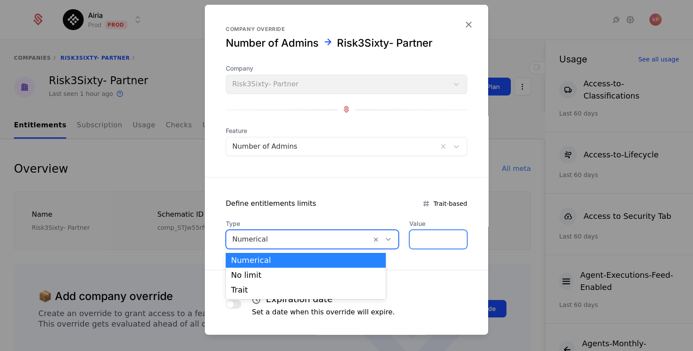 The height and width of the screenshot is (351, 693). Describe the element at coordinates (450, 203) in the screenshot. I see `span: Trait-based` at that location.